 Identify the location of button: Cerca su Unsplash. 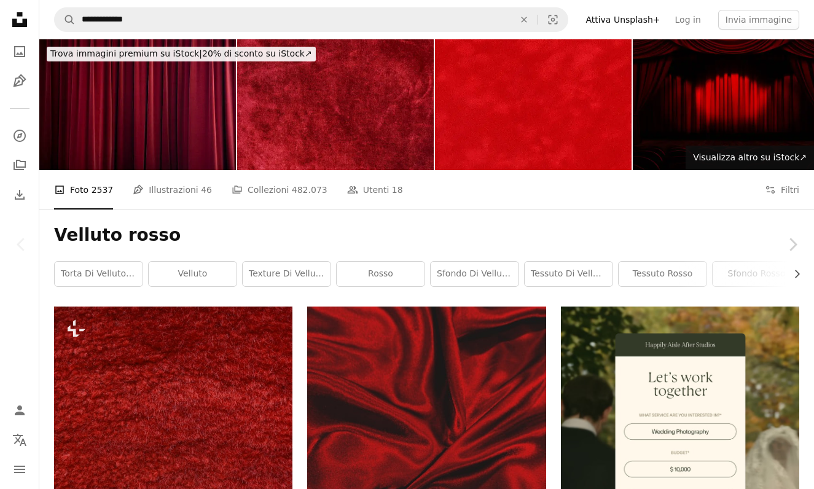
(65, 20).